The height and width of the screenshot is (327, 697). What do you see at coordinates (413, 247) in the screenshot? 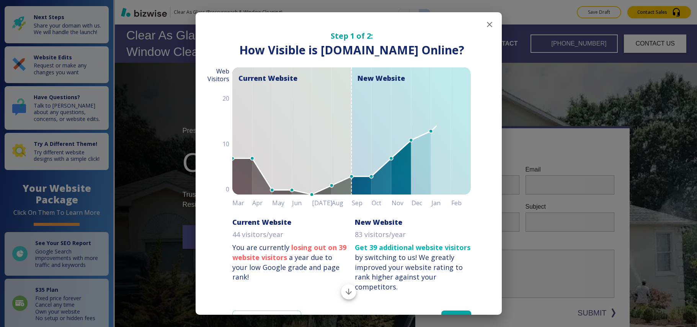
I see `strong: Get 39 additional website visitors` at bounding box center [413, 247].